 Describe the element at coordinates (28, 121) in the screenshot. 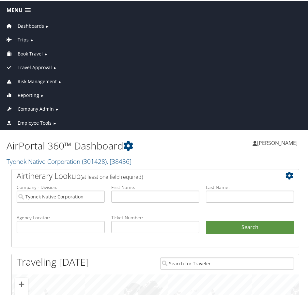

I see `a: Employee Tools` at that location.